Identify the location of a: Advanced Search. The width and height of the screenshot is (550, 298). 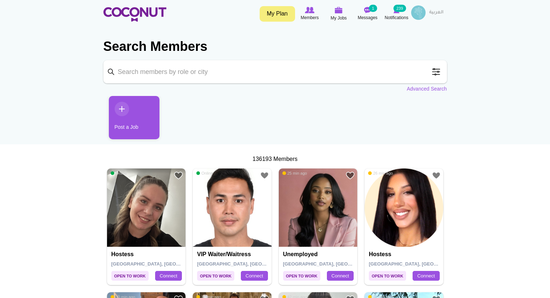
(426, 89).